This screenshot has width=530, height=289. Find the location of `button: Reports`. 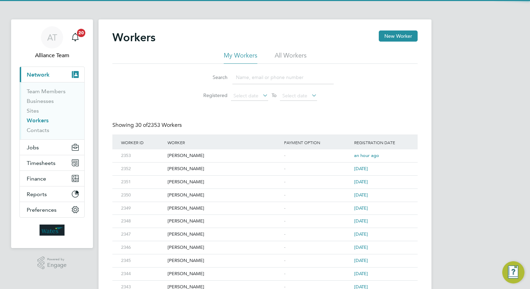

button: Reports is located at coordinates (52, 194).